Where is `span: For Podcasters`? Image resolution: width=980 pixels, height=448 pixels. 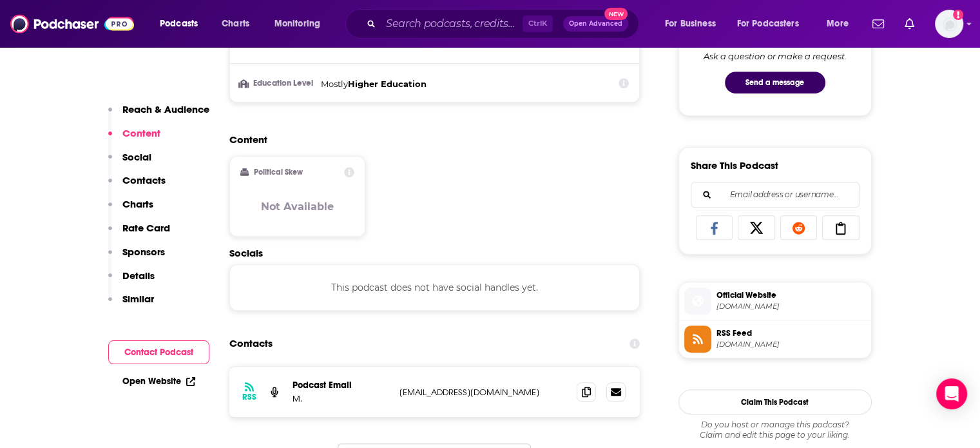 span: For Podcasters is located at coordinates (768, 24).